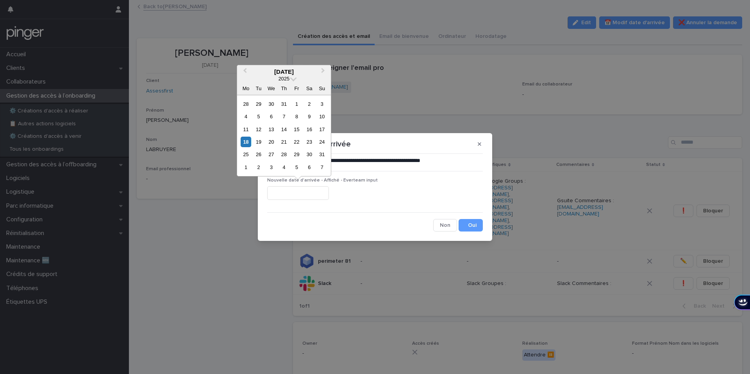  What do you see at coordinates (284, 79) in the screenshot?
I see `span: 2025` at bounding box center [284, 79].